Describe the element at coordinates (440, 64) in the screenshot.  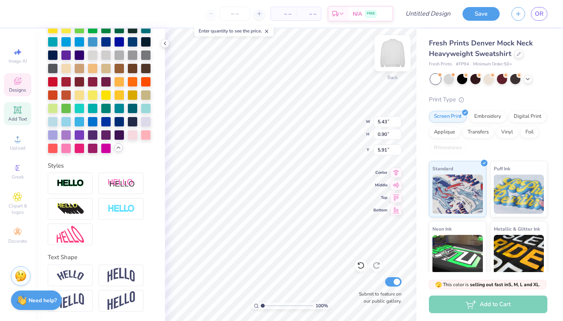
I see `span: Fresh Prints` at that location.